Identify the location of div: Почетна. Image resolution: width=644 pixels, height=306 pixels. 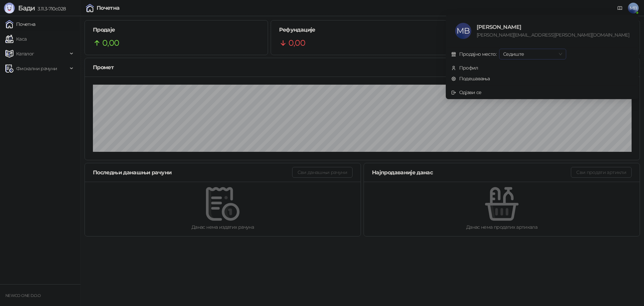
(108, 8).